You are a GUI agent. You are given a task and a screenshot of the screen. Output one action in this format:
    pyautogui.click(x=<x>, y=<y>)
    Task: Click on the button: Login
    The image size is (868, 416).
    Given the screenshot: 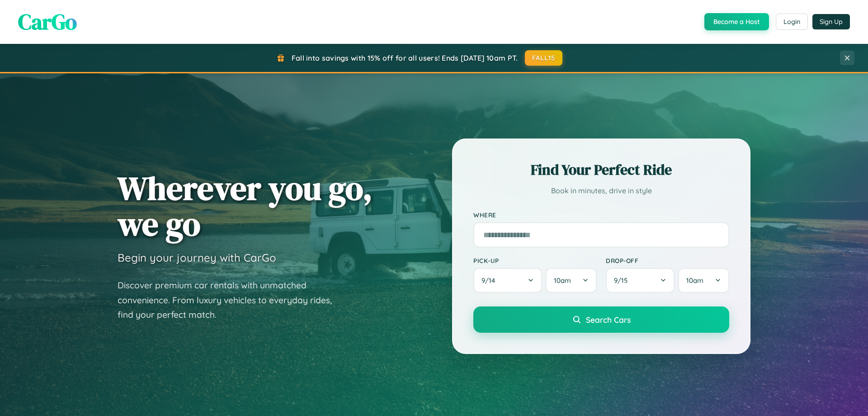 What is the action you would take?
    pyautogui.click(x=792, y=22)
    